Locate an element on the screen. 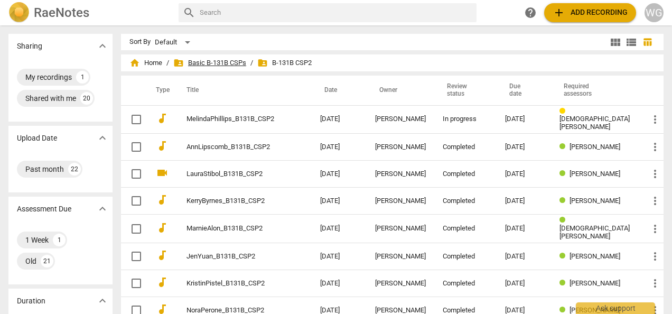 The width and height of the screenshot is (672, 314). div: Past month is located at coordinates (44, 169).